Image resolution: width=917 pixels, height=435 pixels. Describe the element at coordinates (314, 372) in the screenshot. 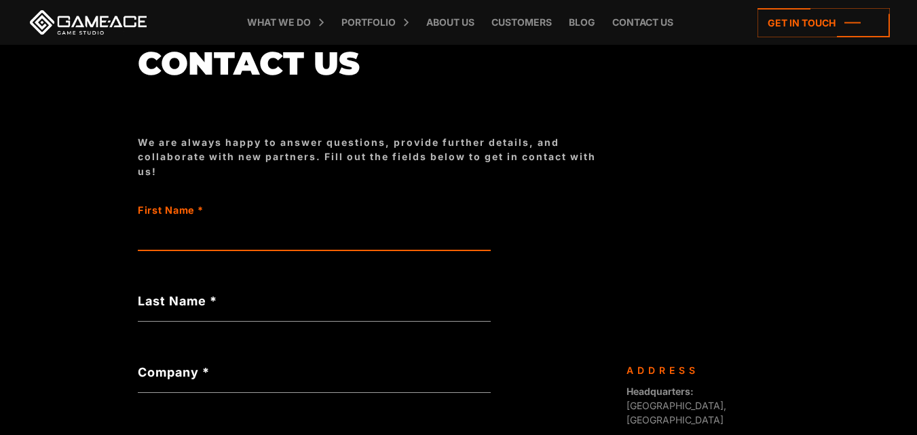

I see `label: Company *` at that location.